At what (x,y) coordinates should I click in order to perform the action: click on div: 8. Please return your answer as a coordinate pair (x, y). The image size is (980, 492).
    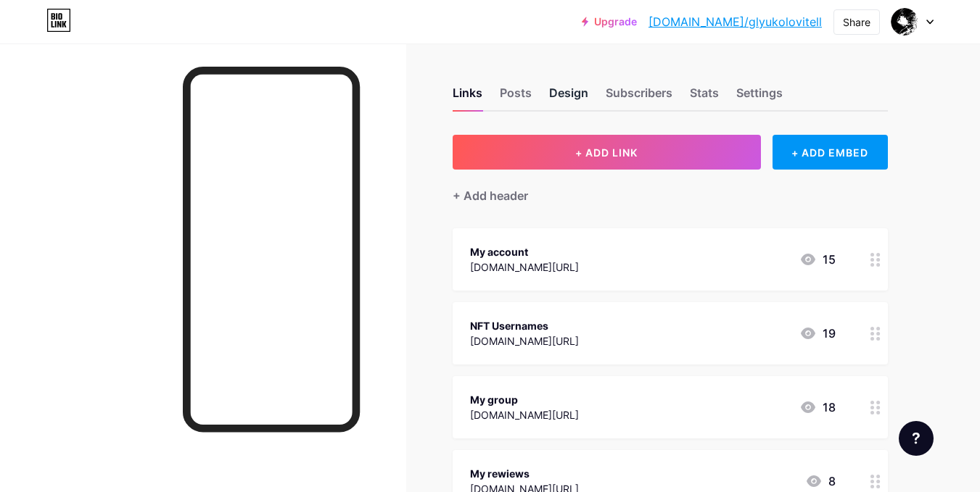
    Looking at the image, I should click on (821, 482).